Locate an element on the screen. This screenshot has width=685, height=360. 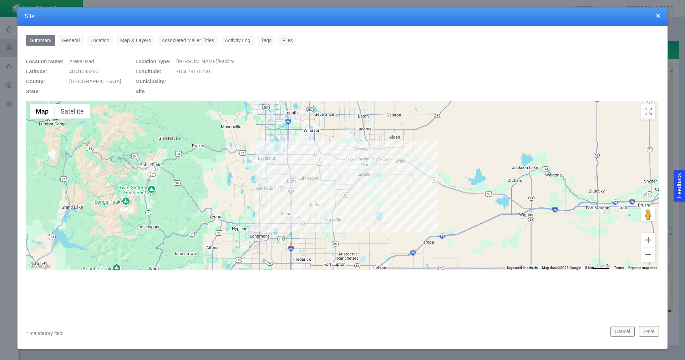
span: Location Type: is located at coordinates (153, 61).